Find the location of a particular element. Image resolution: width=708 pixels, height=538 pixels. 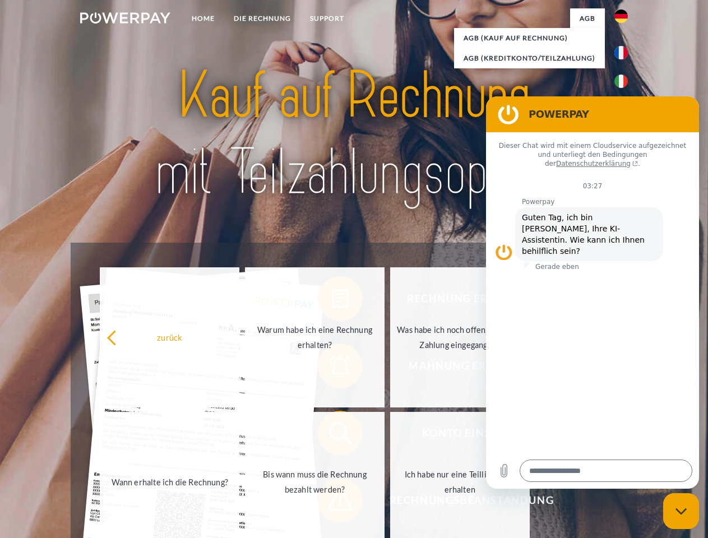

p: Gerade eben is located at coordinates (71, 170).